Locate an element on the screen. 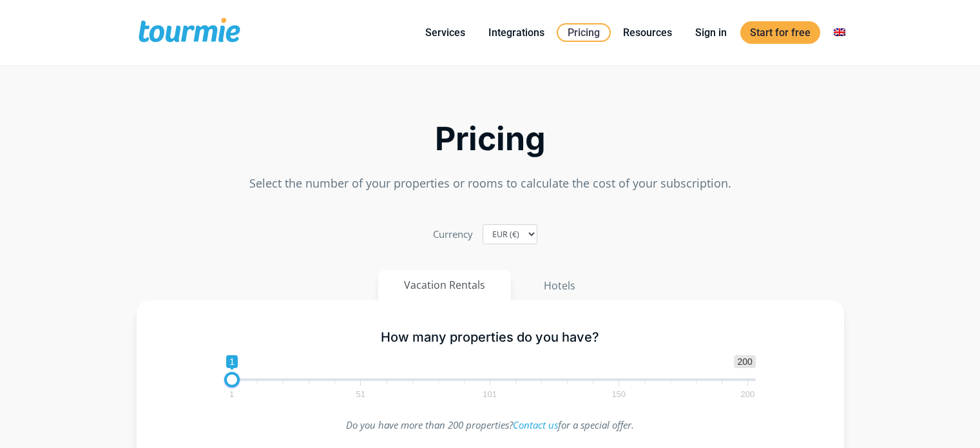 The width and height of the screenshot is (980, 448). button: Hotels is located at coordinates (560, 286).